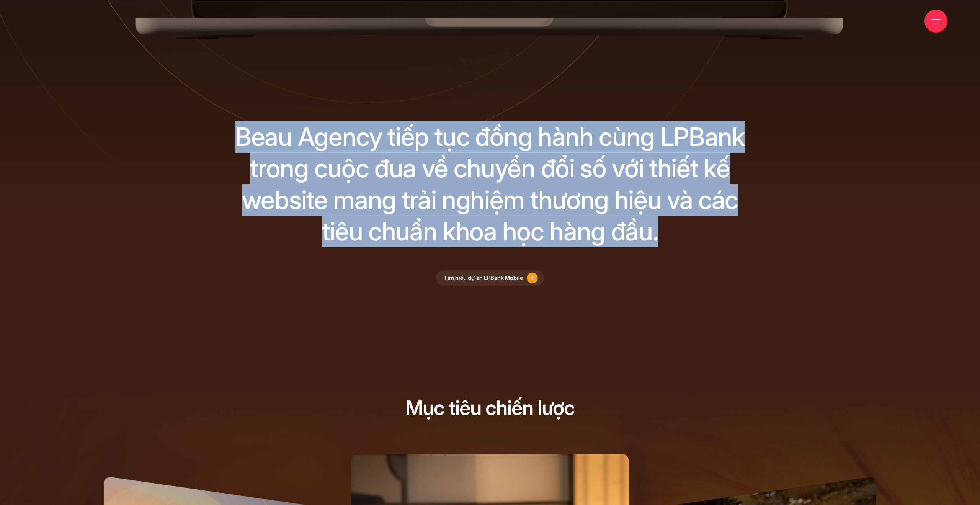  What do you see at coordinates (577, 231) in the screenshot?
I see `div: hàng` at bounding box center [577, 231].